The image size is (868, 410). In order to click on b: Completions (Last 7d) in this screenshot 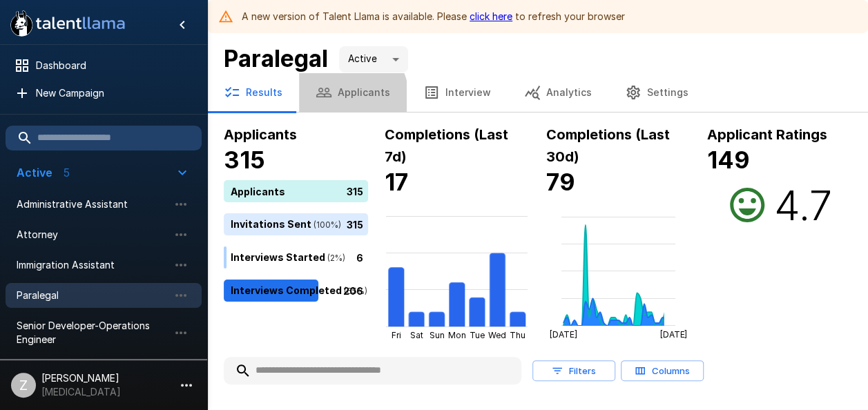, I will do `click(446, 146)`.